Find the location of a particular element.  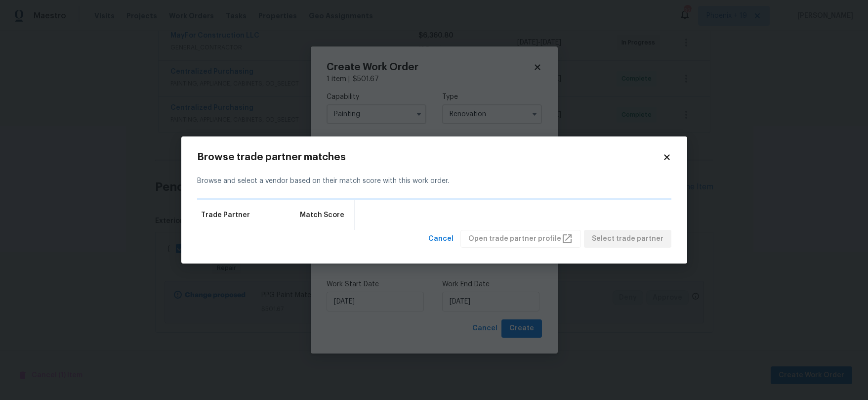

h2: Browse trade partner matches is located at coordinates (430, 158).